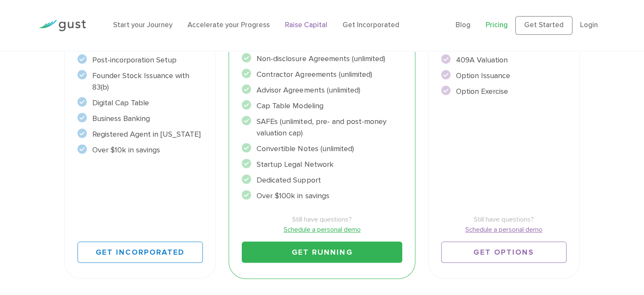  I want to click on li: Cap Table Modeling, so click(322, 106).